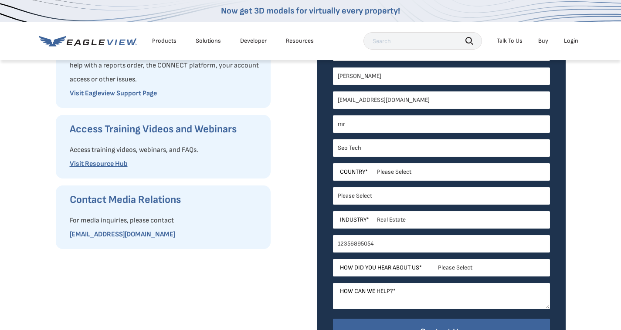 The image size is (621, 330). Describe the element at coordinates (113, 93) in the screenshot. I see `a: Visit Eagleview Support Page` at that location.